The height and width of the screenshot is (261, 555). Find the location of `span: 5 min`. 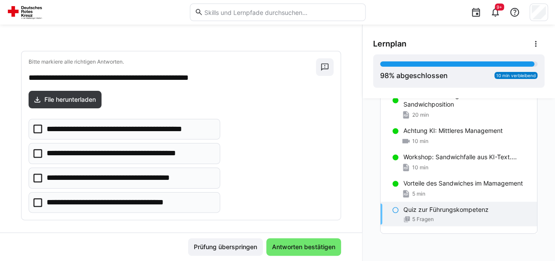

span: 5 min is located at coordinates (418, 194).